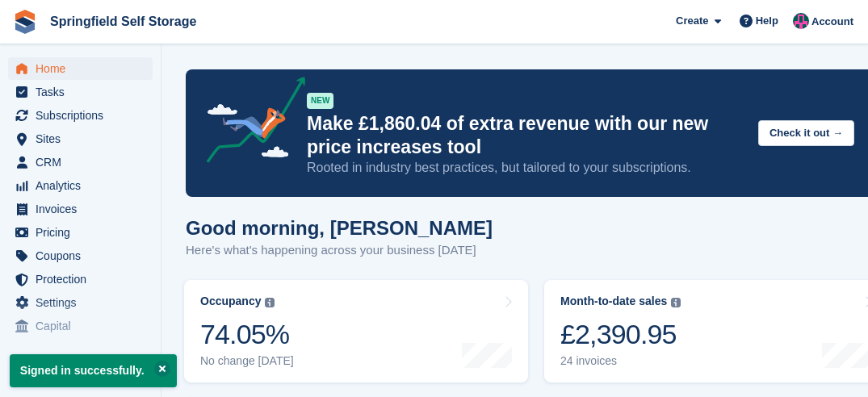 This screenshot has width=868, height=397. Describe the element at coordinates (832, 22) in the screenshot. I see `span: Account` at that location.